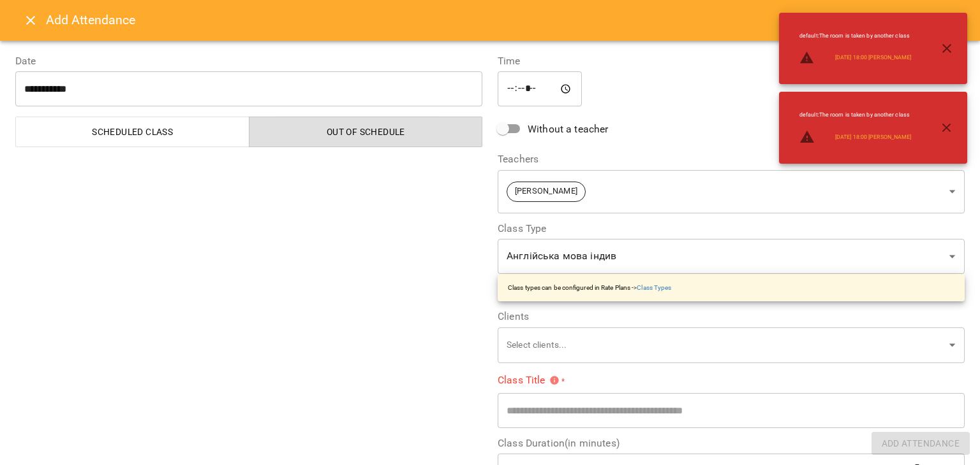 This screenshot has height=465, width=980. I want to click on p: Select clients..., so click(725, 345).